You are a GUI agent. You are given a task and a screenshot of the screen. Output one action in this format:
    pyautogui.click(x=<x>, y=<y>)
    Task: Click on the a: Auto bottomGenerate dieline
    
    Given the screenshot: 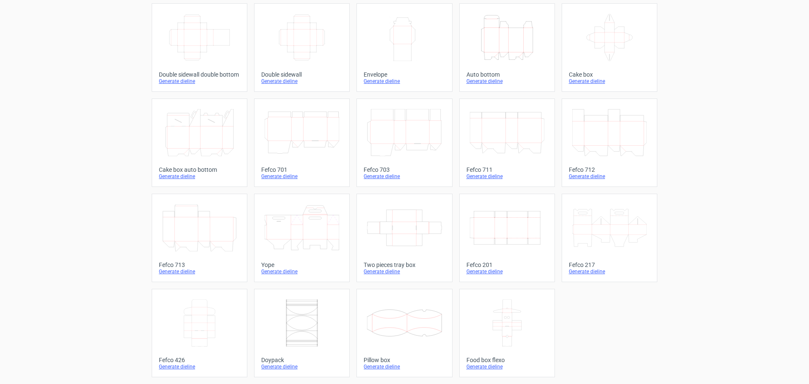 What is the action you would take?
    pyautogui.click(x=507, y=48)
    